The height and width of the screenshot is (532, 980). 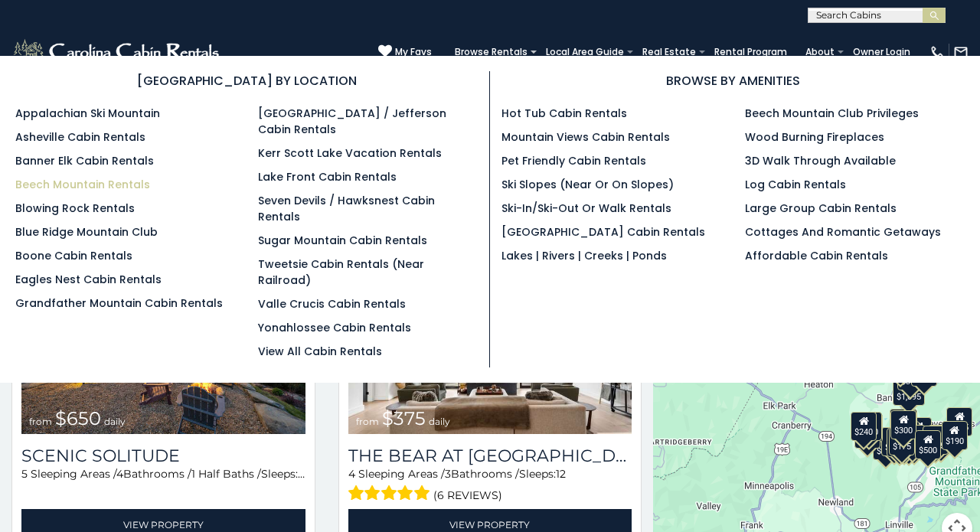 I want to click on a: Scenic Solitude, so click(x=163, y=456).